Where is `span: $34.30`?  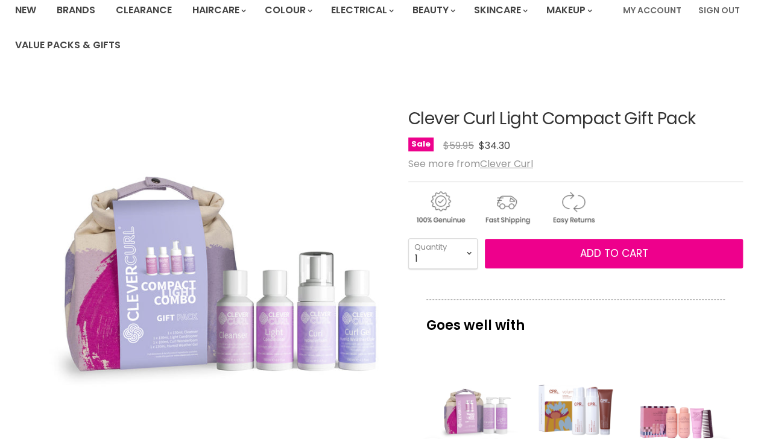 span: $34.30 is located at coordinates (494, 145).